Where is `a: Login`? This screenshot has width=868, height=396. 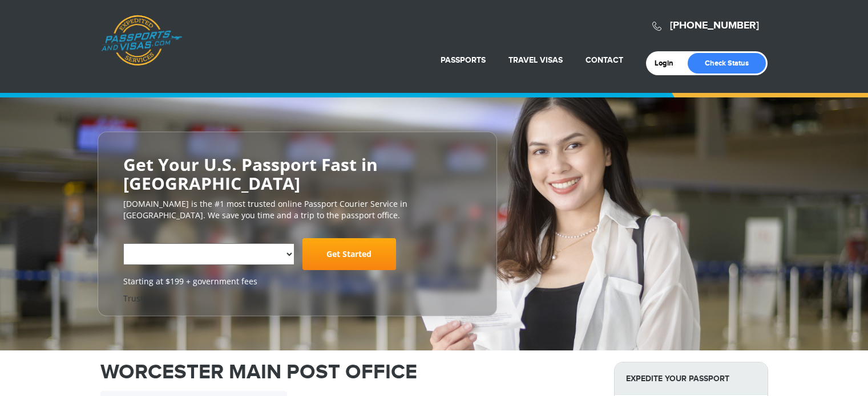 a: Login is located at coordinates (668, 64).